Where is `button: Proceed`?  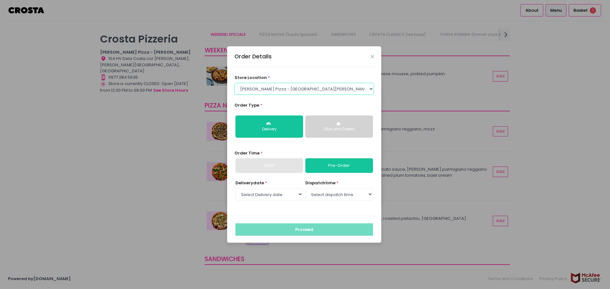 button: Proceed is located at coordinates (304, 230).